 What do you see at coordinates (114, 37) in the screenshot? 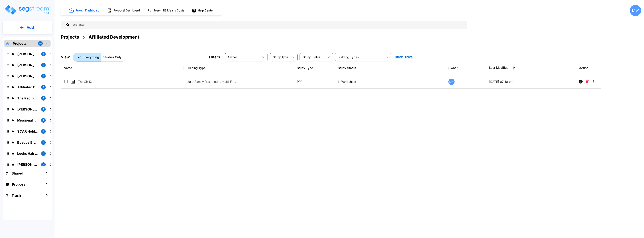
I see `div: Affiliated Development` at bounding box center [114, 37].